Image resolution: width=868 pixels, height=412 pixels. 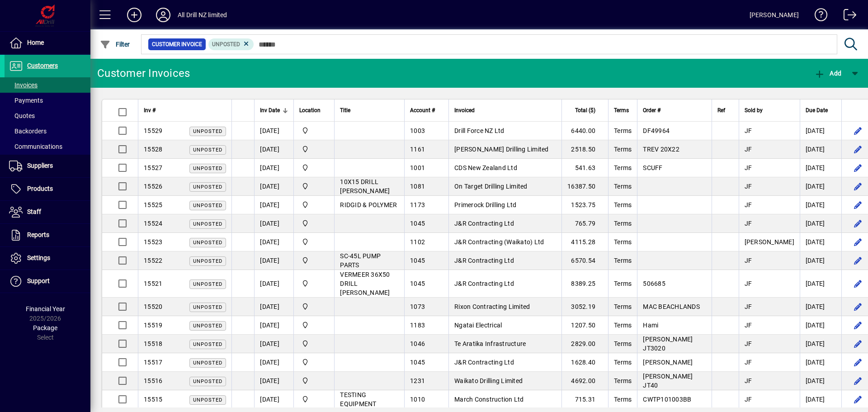 What do you see at coordinates (417, 381) in the screenshot?
I see `span: 1231` at bounding box center [417, 381].